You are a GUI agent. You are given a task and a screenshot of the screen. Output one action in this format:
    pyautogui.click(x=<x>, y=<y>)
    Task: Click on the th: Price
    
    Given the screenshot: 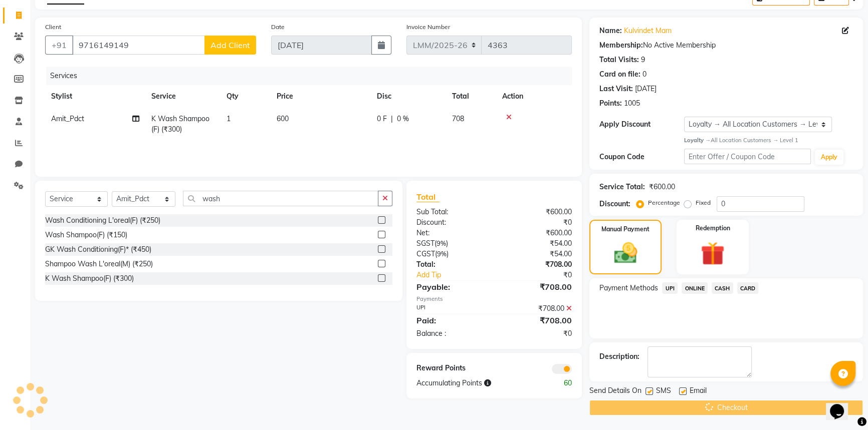 What is the action you would take?
    pyautogui.click(x=320, y=96)
    